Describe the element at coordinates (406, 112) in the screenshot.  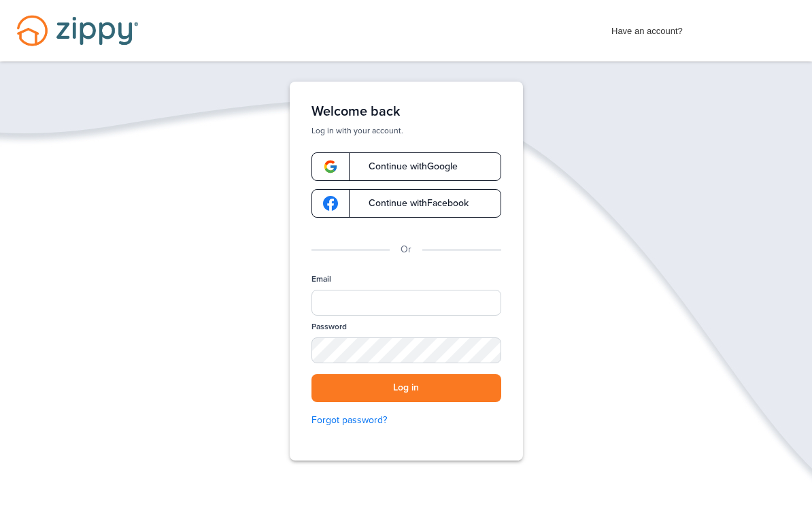
I see `h1: Welcome back` at that location.